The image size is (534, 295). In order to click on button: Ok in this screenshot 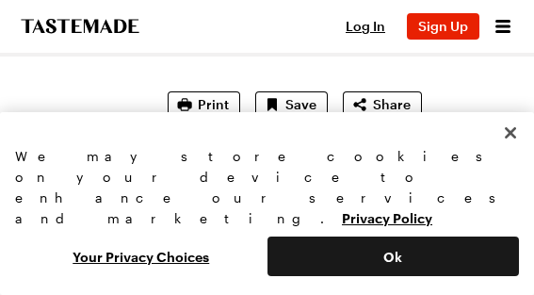, I will do `click(394, 256)`.